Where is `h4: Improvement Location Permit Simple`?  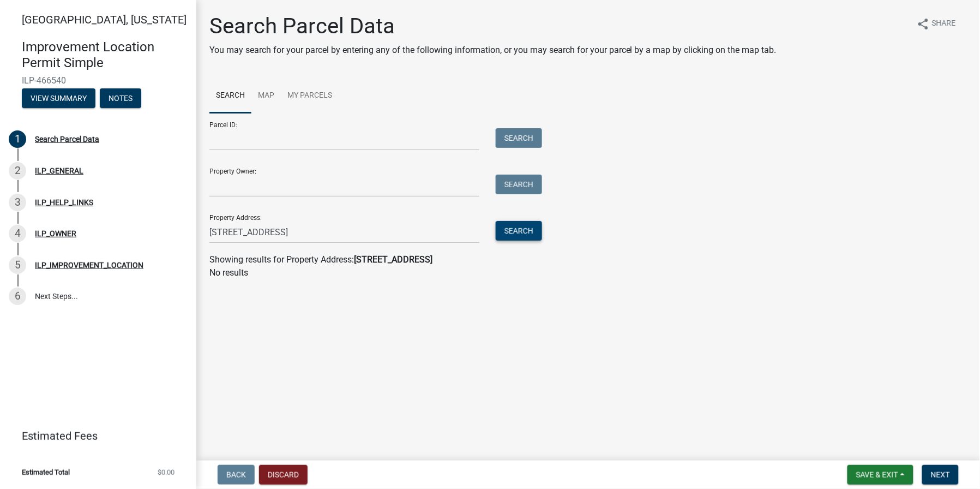 h4: Improvement Location Permit Simple is located at coordinates (105, 55).